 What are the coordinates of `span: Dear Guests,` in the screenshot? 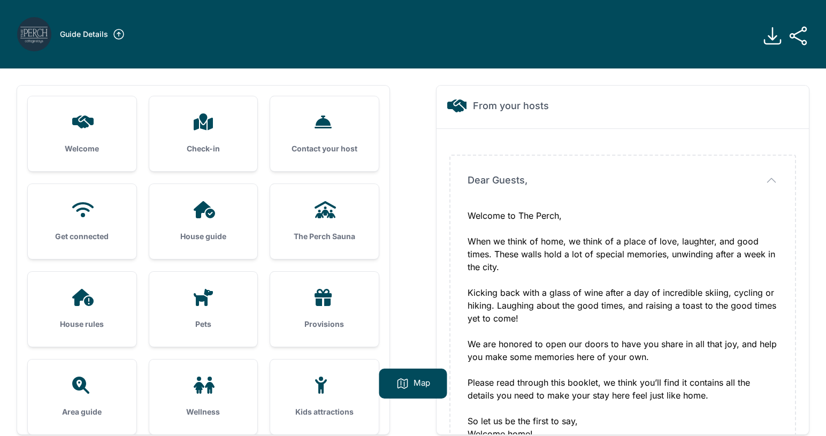 It's located at (497, 180).